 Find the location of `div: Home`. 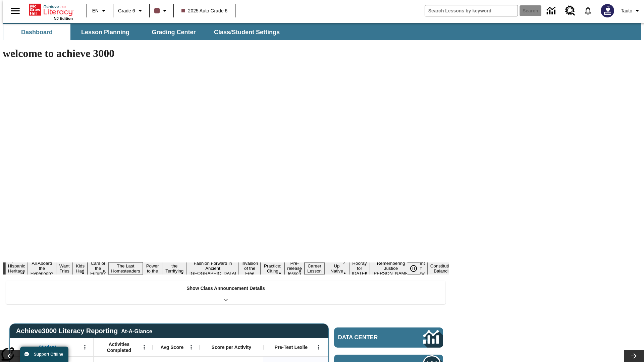

div: Home is located at coordinates (51, 11).